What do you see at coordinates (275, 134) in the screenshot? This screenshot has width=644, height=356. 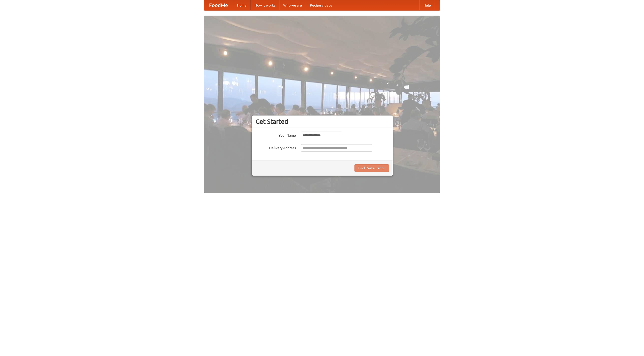 I see `label: Your Name` at bounding box center [275, 134].